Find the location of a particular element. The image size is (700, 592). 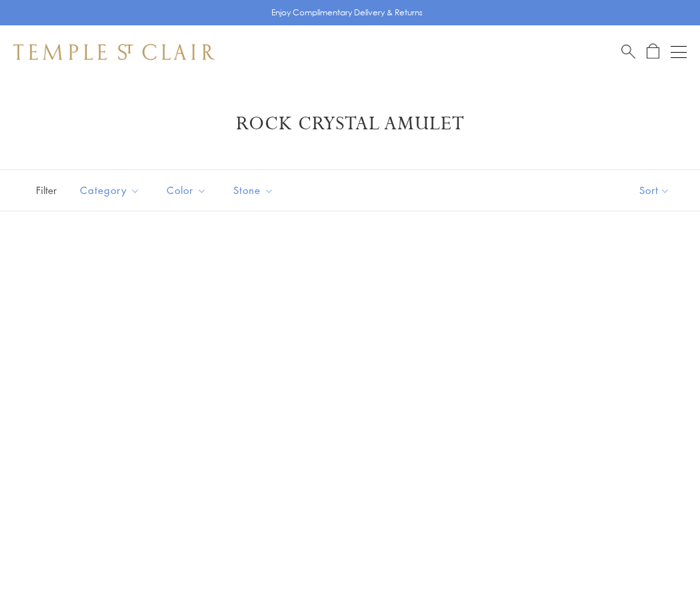

p: Enjoy Complimentary Delivery & Returns is located at coordinates (347, 13).